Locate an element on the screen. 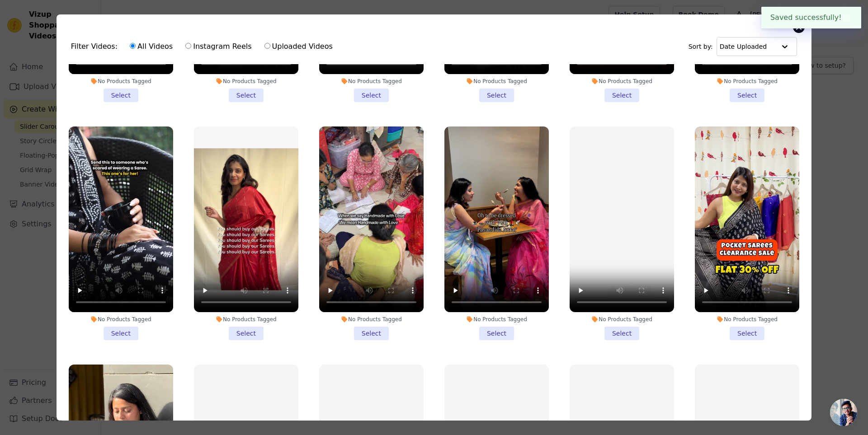 The width and height of the screenshot is (868, 435). div: Filter Videos: is located at coordinates (205, 47).